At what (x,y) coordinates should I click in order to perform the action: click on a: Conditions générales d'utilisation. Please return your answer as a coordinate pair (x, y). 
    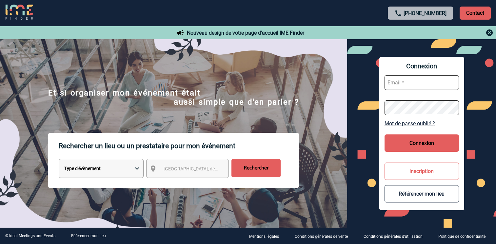
    Looking at the image, I should click on (396, 236).